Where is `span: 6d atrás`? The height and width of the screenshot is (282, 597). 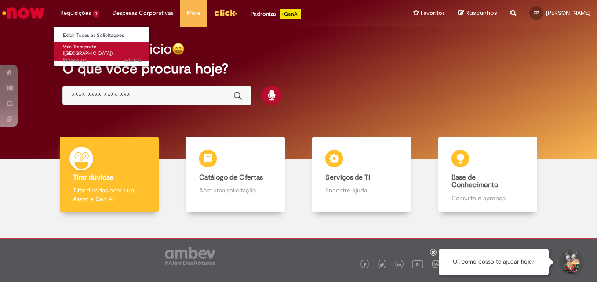
span: 6d atrás is located at coordinates (133, 60).